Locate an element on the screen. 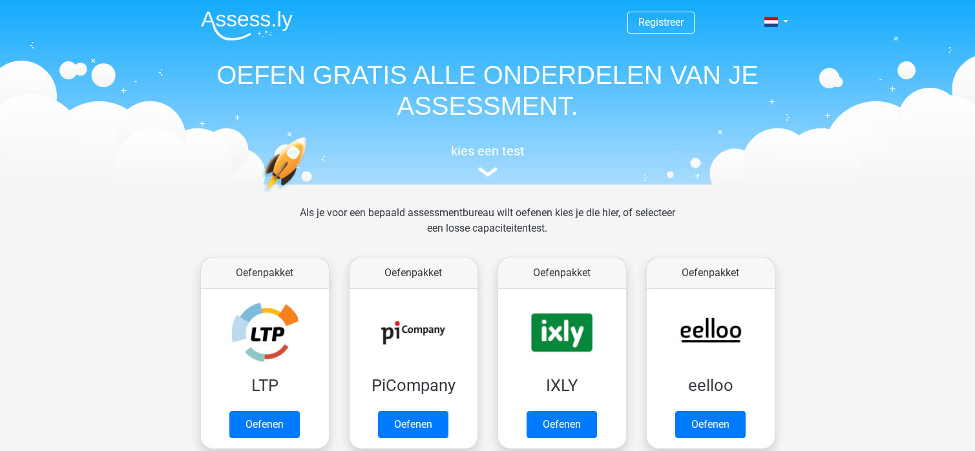  a: Registreer is located at coordinates (661, 22).